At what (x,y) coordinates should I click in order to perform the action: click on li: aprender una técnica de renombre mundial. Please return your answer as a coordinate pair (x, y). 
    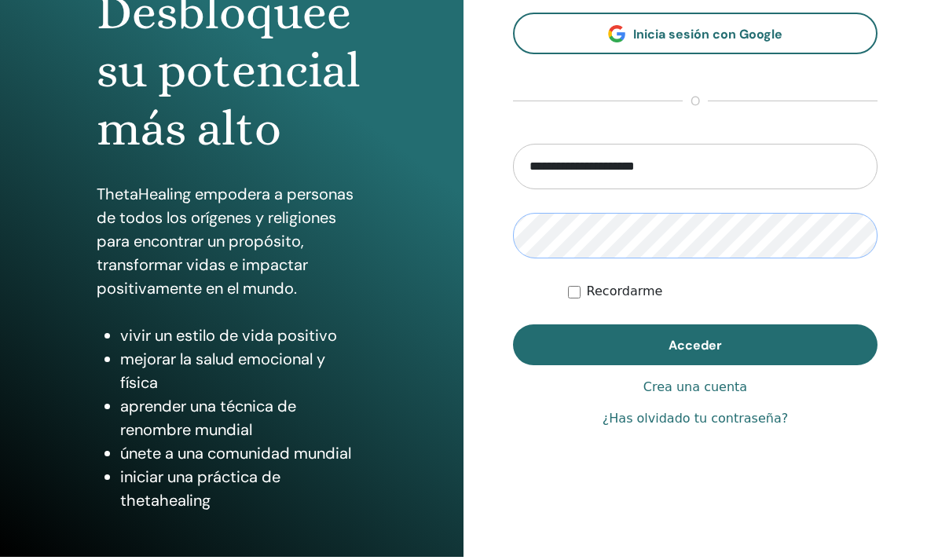
    Looking at the image, I should click on (242, 420).